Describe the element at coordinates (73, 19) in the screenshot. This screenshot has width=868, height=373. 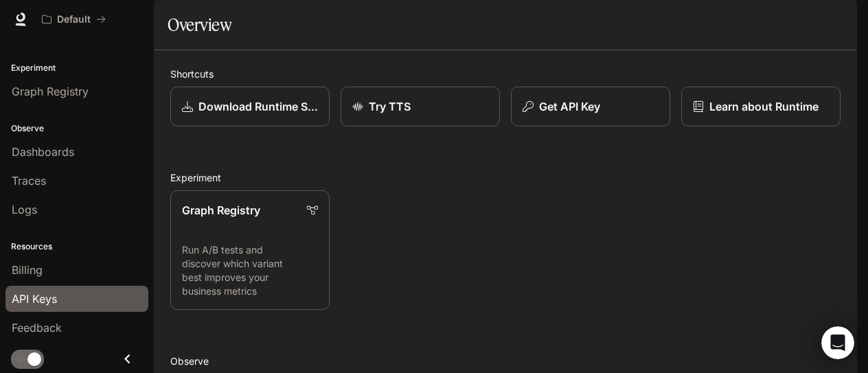
I see `p: Default` at that location.